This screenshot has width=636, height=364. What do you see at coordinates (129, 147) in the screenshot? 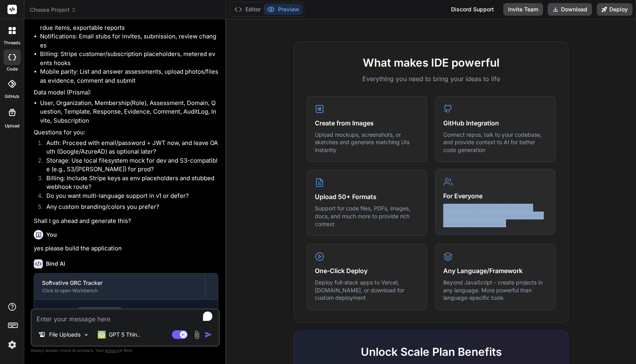
I see `li: Auth: Proceed with email/password + JWT now, and leave OAuth (Google/AzureAD) as optional later?` at bounding box center [129, 147].